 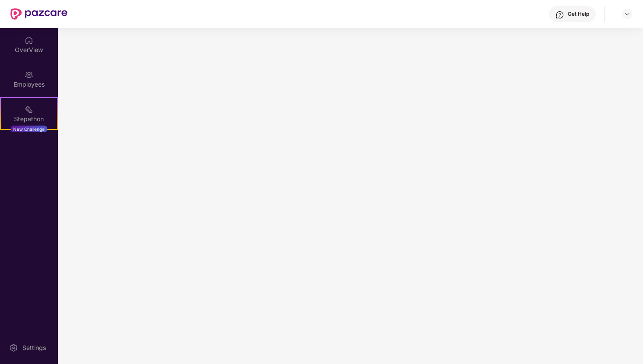 What do you see at coordinates (34, 348) in the screenshot?
I see `div: Settings` at bounding box center [34, 348].